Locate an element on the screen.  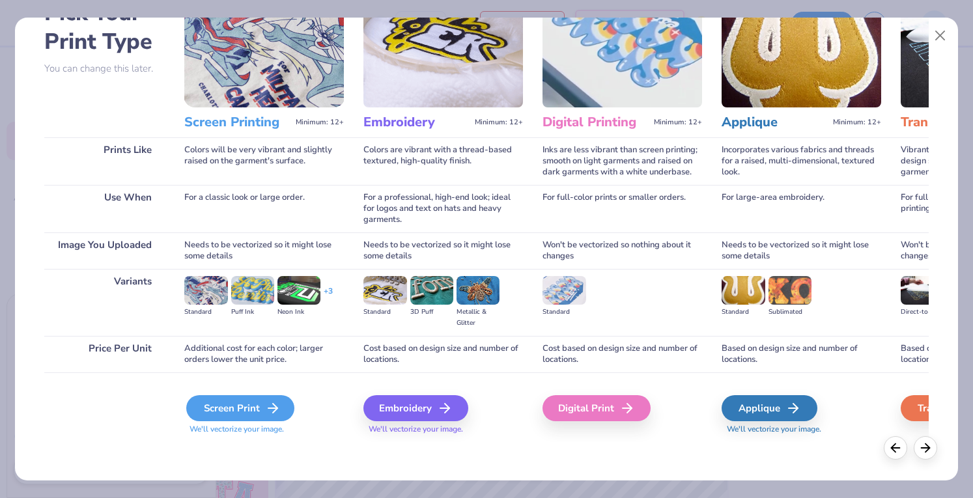
div: Digital Print is located at coordinates (597, 408).